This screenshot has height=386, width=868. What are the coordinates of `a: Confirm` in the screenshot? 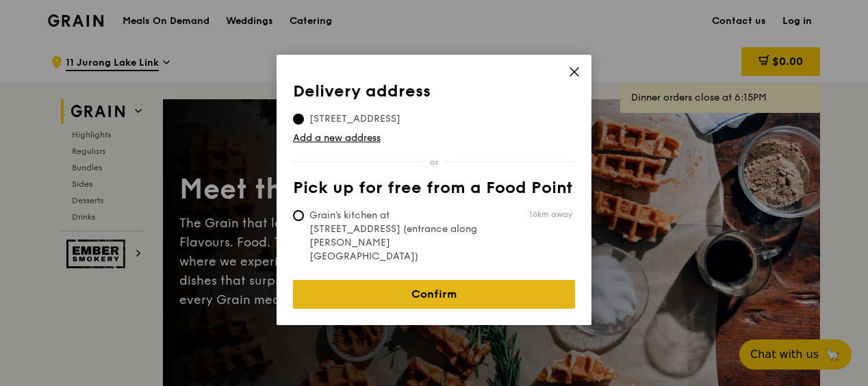 It's located at (434, 295).